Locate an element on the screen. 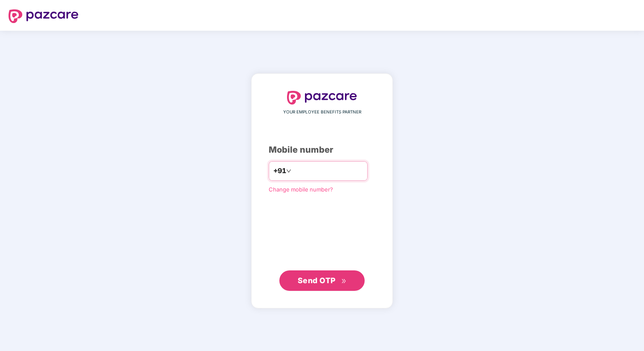 Image resolution: width=644 pixels, height=351 pixels. div: Mobile number is located at coordinates (322, 149).